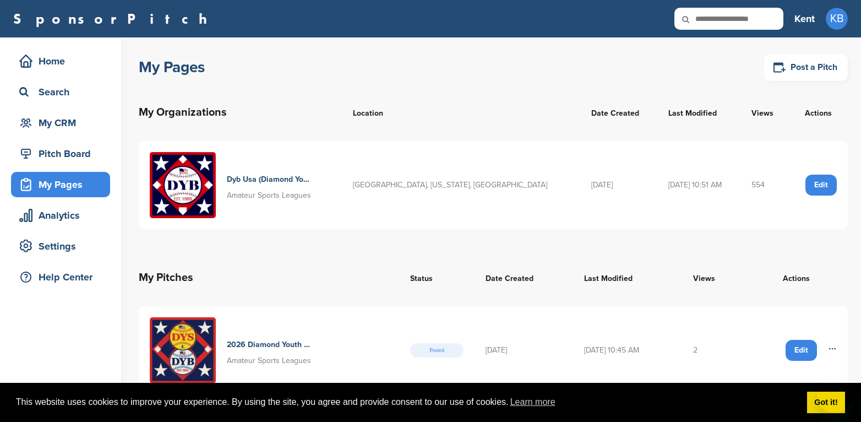 The width and height of the screenshot is (861, 422). I want to click on a: dismiss cookie message, so click(826, 402).